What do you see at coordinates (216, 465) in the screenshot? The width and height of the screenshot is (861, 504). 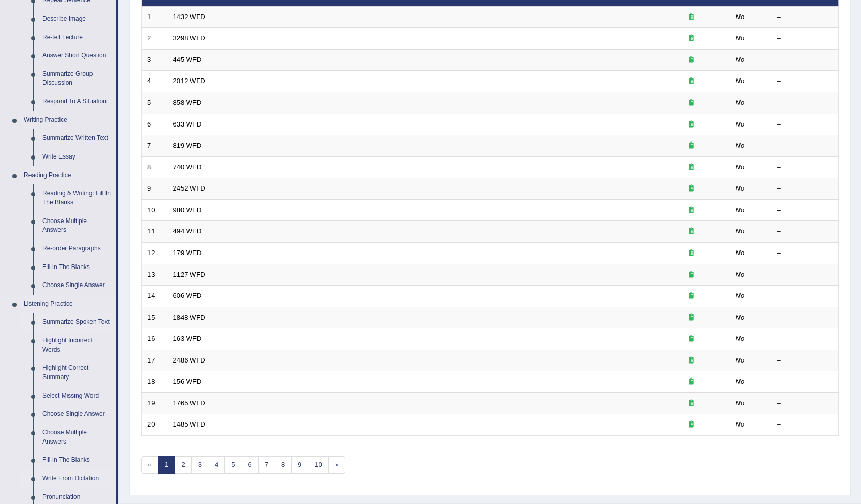 I see `a: 4` at bounding box center [216, 465].